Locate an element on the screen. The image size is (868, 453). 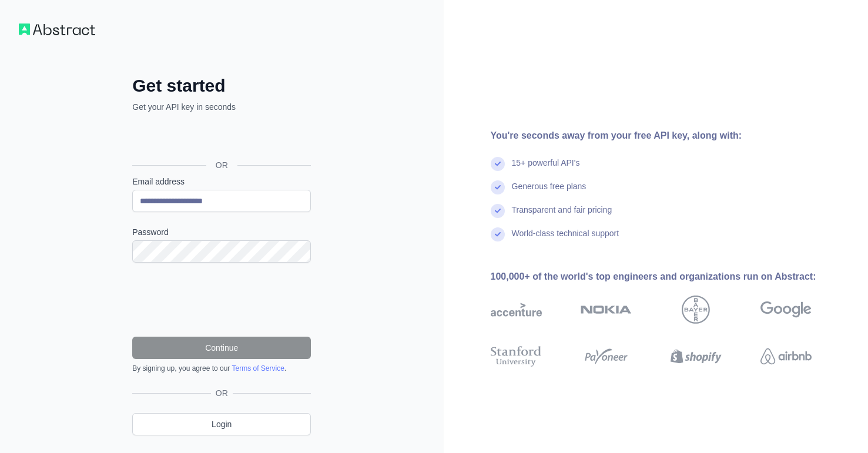
img: bayer is located at coordinates (696, 309).